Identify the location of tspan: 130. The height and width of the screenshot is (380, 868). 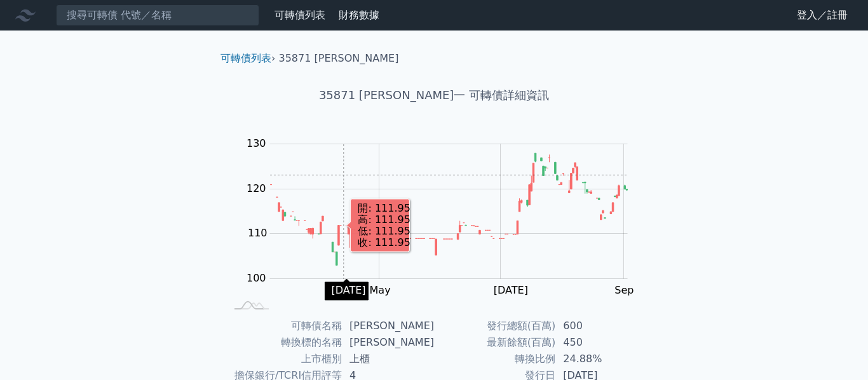
(256, 143).